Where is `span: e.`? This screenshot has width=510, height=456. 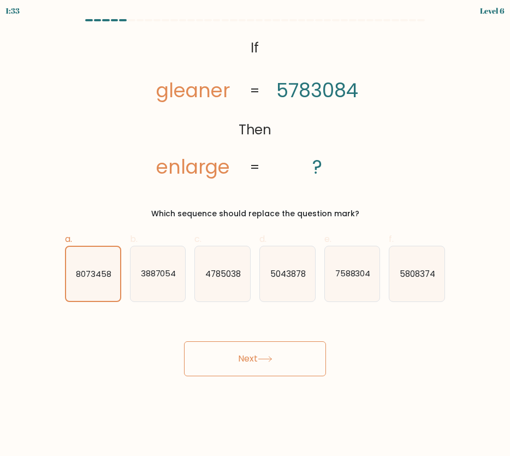
span: e. is located at coordinates (327, 239).